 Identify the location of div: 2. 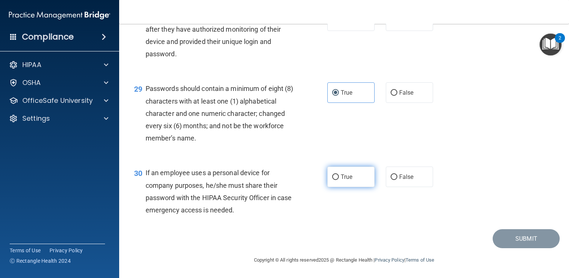
(559, 43).